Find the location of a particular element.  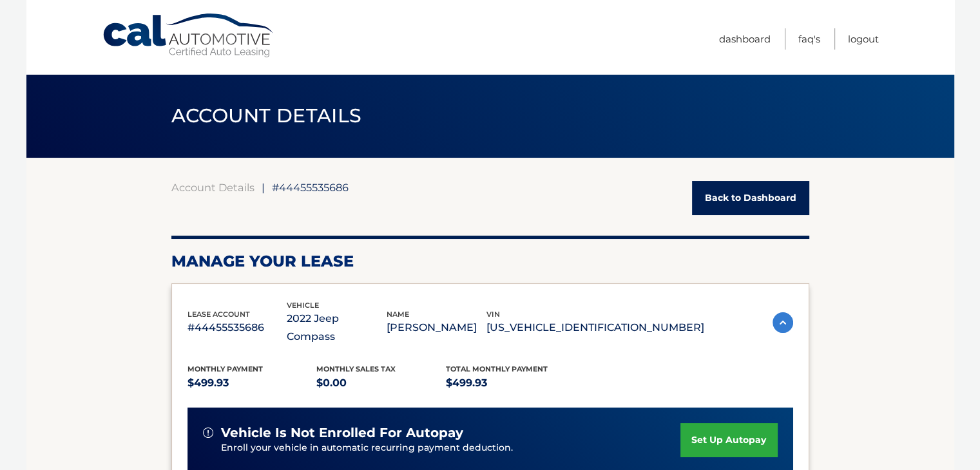

span: #44455535686 is located at coordinates (310, 188).